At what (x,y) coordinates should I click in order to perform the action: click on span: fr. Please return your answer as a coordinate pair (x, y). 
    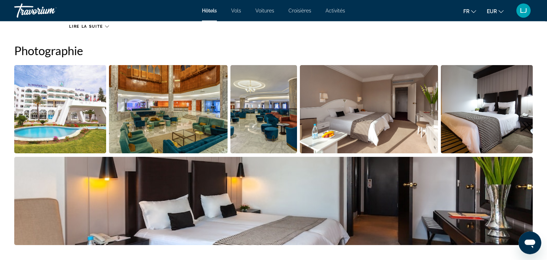
    Looking at the image, I should click on (466, 11).